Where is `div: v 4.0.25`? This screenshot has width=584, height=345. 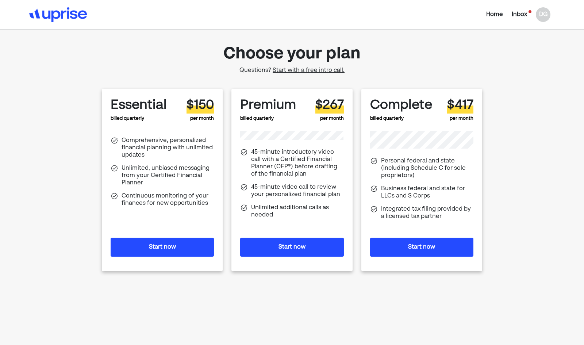
div: v 4.0.25 is located at coordinates (28, 15).